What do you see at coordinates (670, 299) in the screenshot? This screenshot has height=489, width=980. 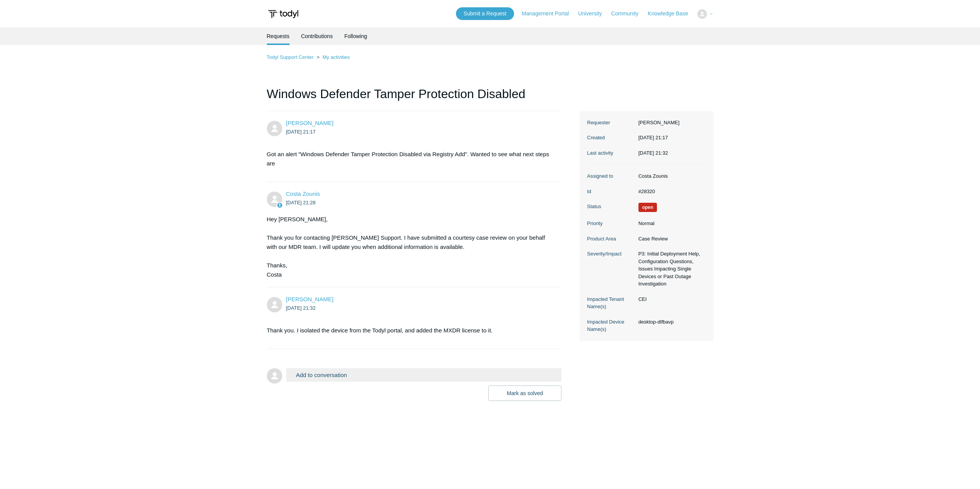 I see `dd: CEI` at bounding box center [670, 299].